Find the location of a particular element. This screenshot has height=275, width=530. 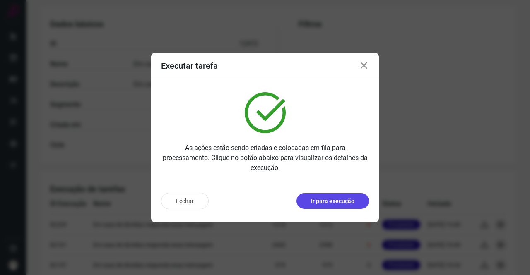

h3: Executar tarefa is located at coordinates (189, 66).